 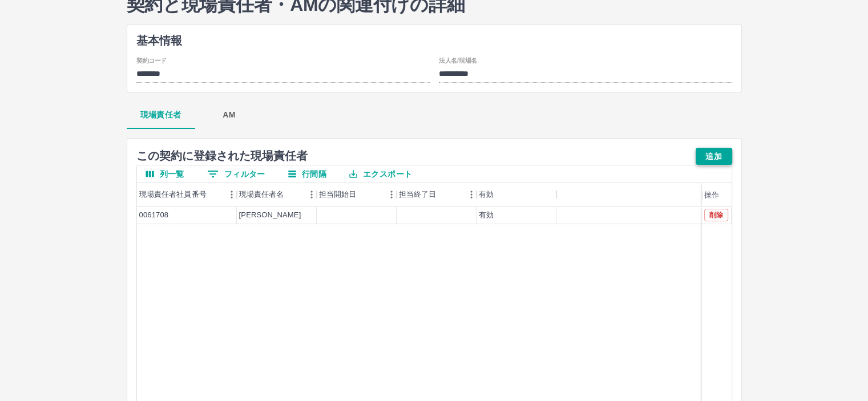 I want to click on button: 削除, so click(x=716, y=215).